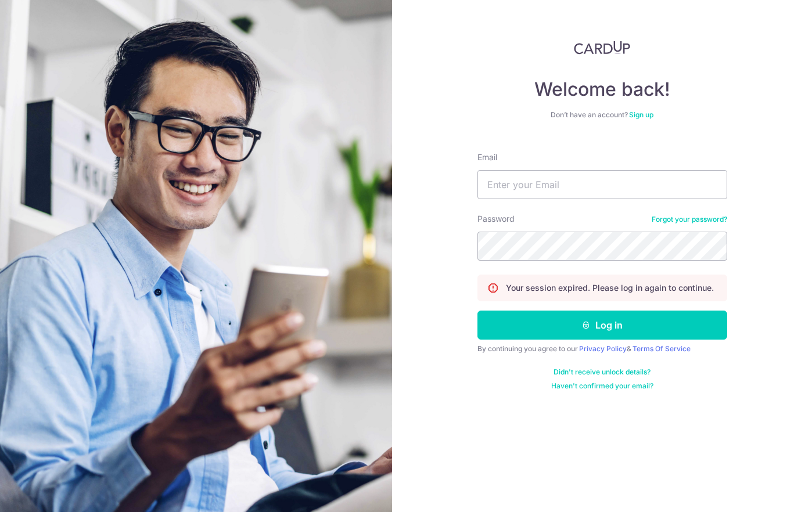  Describe the element at coordinates (689, 220) in the screenshot. I see `a: Forgot your password?` at that location.